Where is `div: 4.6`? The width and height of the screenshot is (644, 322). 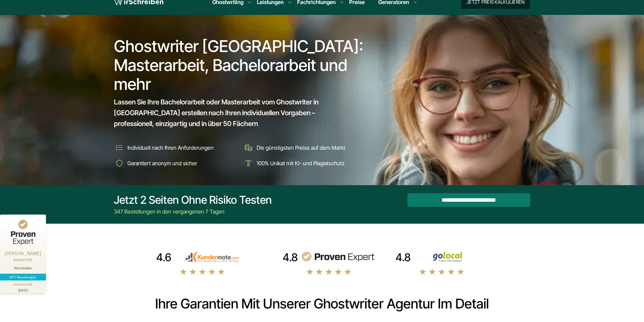 div: 4.6 is located at coordinates (163, 257).